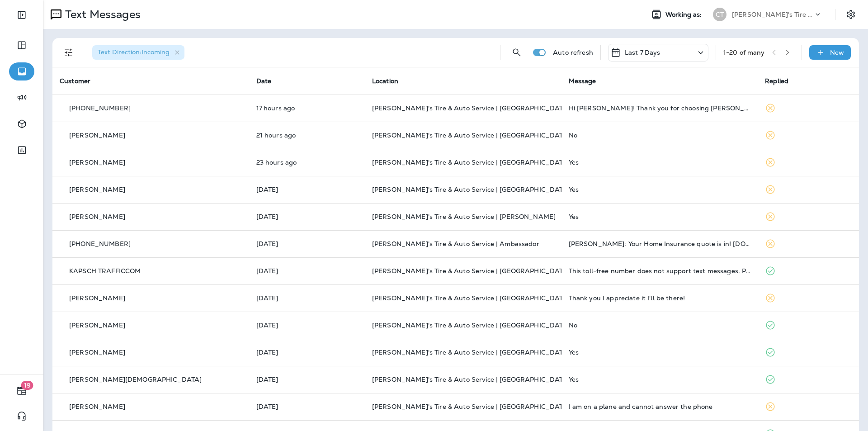  What do you see at coordinates (307, 244) in the screenshot?
I see `p: Sep 18, 2025 09:33 AM` at bounding box center [307, 244].